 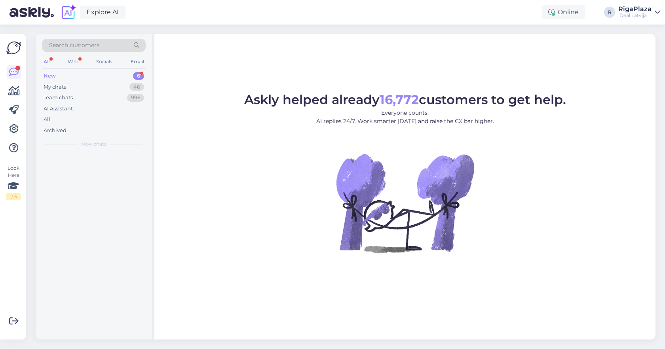 What do you see at coordinates (137, 87) in the screenshot?
I see `div: 46` at bounding box center [137, 87].